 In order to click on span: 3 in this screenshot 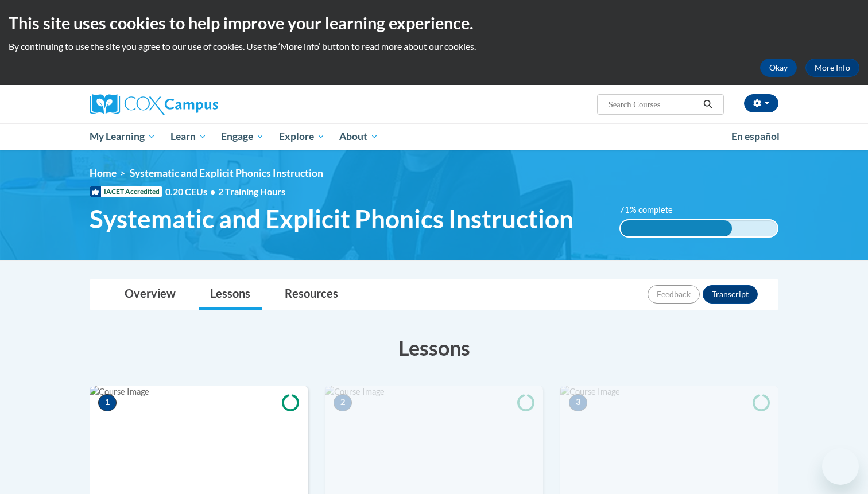, I will do `click(578, 403)`.